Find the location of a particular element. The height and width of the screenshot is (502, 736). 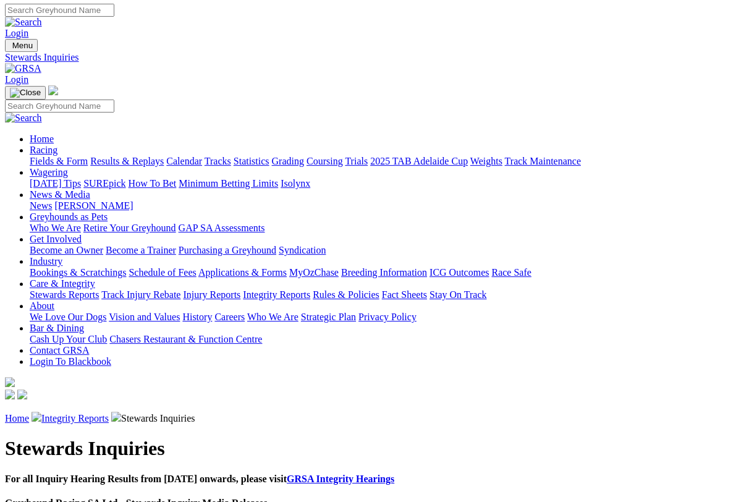

a: Privacy Policy is located at coordinates (387, 316).